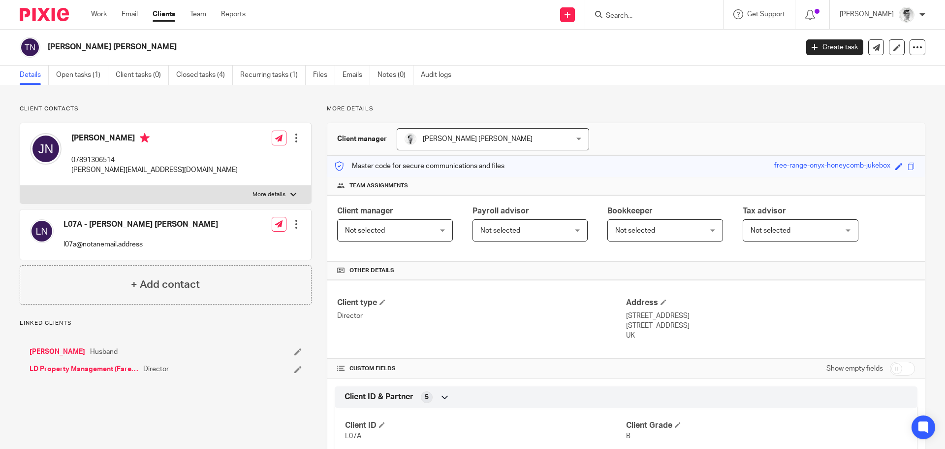 The height and width of the screenshot is (449, 945). What do you see at coordinates (44, 14) in the screenshot?
I see `img: Pixie` at bounding box center [44, 14].